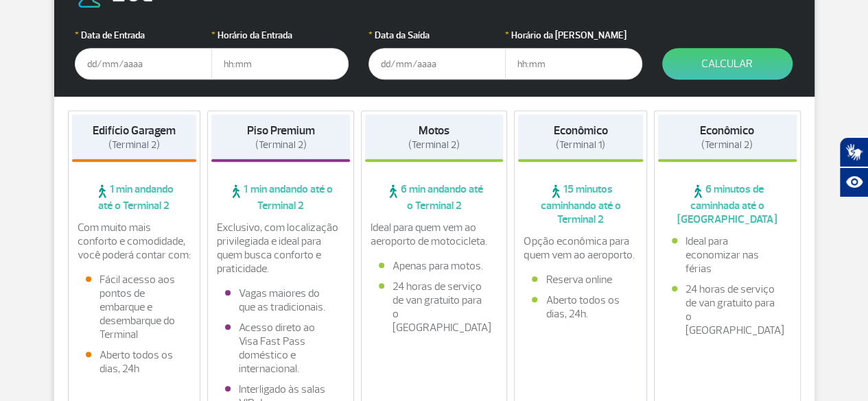 This screenshot has width=868, height=401. I want to click on p: Exclusivo, com localização privilegiada e ideal para quem busca conforto e praticidade., so click(281, 249).